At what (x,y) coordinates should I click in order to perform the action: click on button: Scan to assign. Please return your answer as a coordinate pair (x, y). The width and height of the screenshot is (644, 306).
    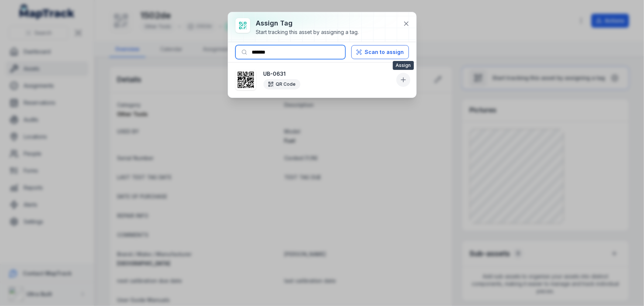
    Looking at the image, I should click on (380, 52).